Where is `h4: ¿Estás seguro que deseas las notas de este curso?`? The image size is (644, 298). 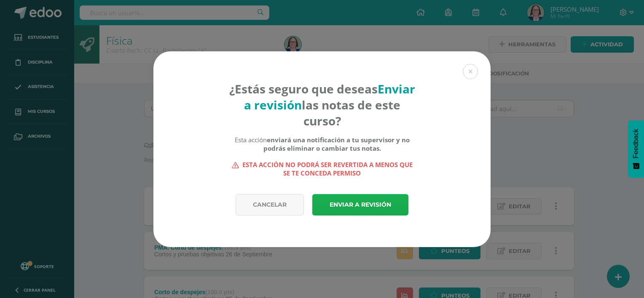
h4: ¿Estás seguro que deseas las notas de este curso? is located at coordinates (322, 105).